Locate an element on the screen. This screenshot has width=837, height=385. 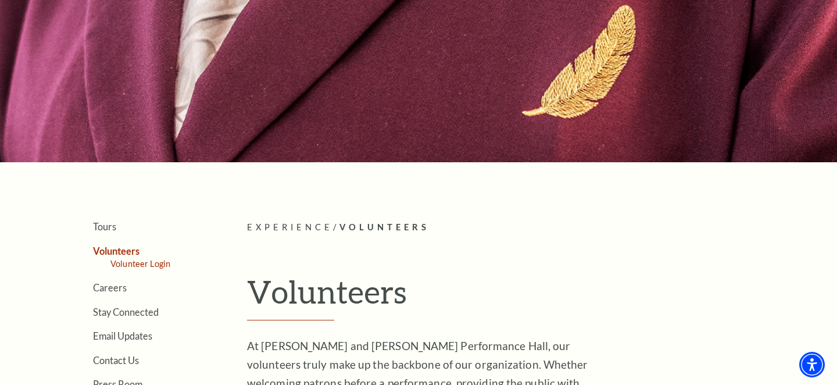
a: Stay Connected is located at coordinates (126, 312).